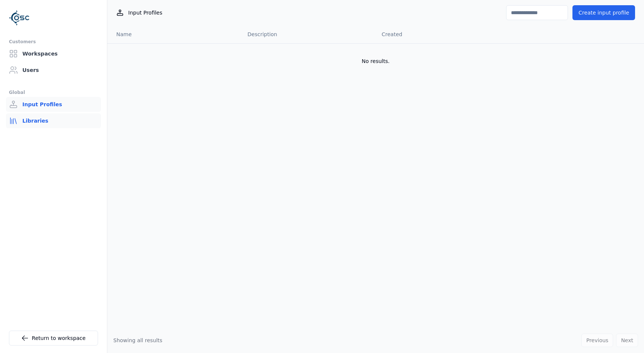  I want to click on th: Created, so click(443, 34).